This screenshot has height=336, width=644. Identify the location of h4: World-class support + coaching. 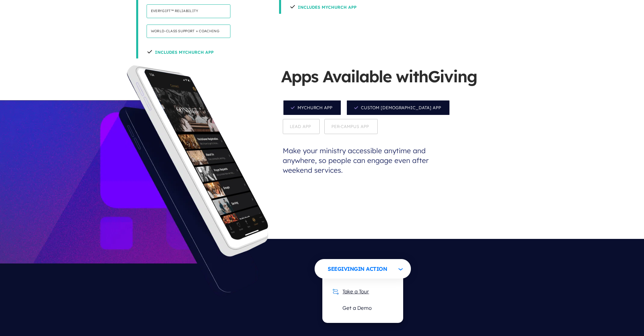
(188, 32).